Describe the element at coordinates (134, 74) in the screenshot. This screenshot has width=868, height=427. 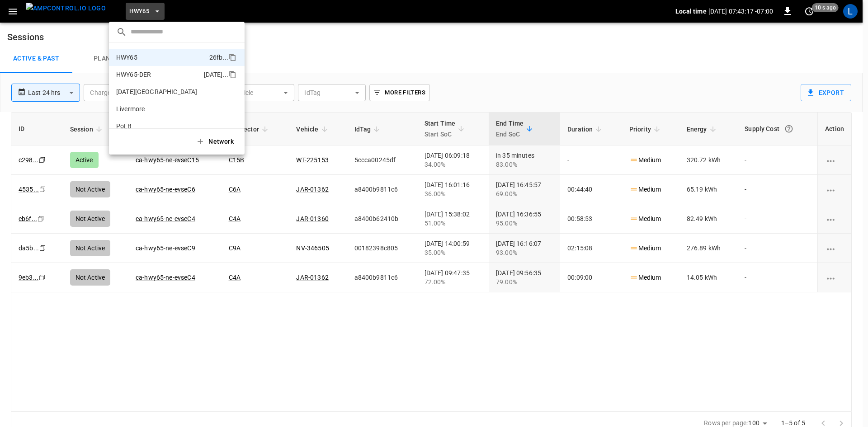
I see `p: HWY65-DER` at that location.